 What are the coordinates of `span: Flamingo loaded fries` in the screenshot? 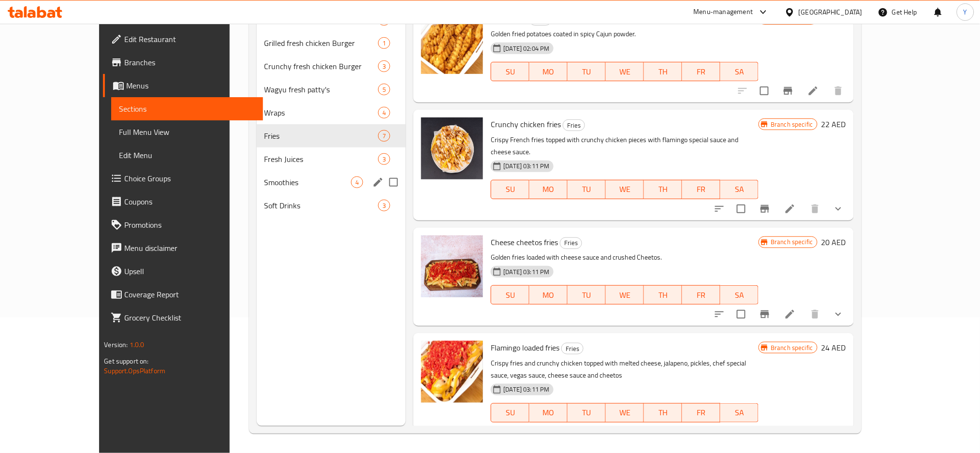 It's located at (525, 348).